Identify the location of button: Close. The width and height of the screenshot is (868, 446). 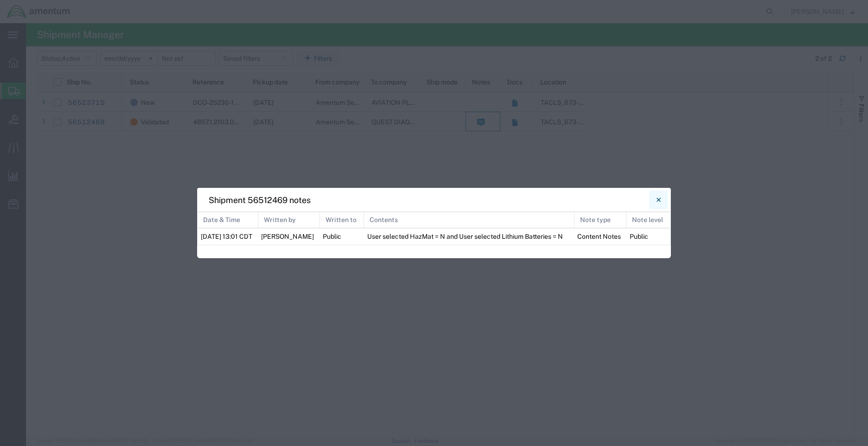
(659, 200).